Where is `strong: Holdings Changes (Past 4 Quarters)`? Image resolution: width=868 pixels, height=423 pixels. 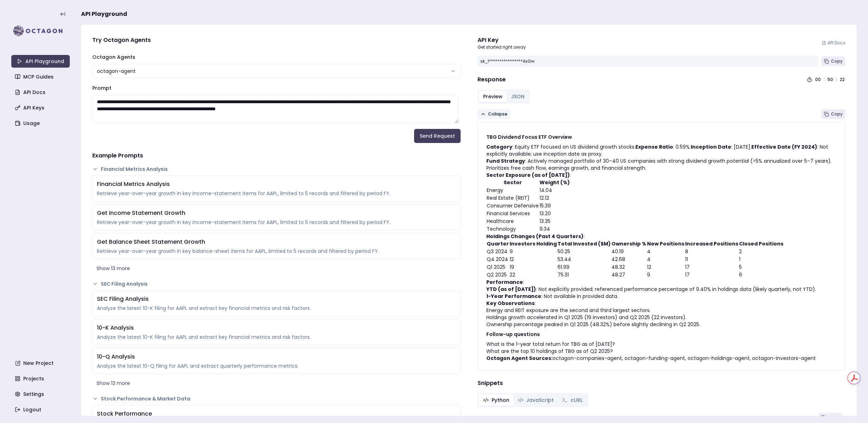
strong: Holdings Changes (Past 4 Quarters) is located at coordinates (535, 236).